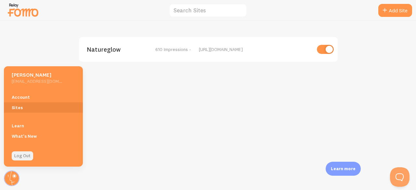 This screenshot has width=416, height=190. I want to click on span: Natureglow, so click(113, 49).